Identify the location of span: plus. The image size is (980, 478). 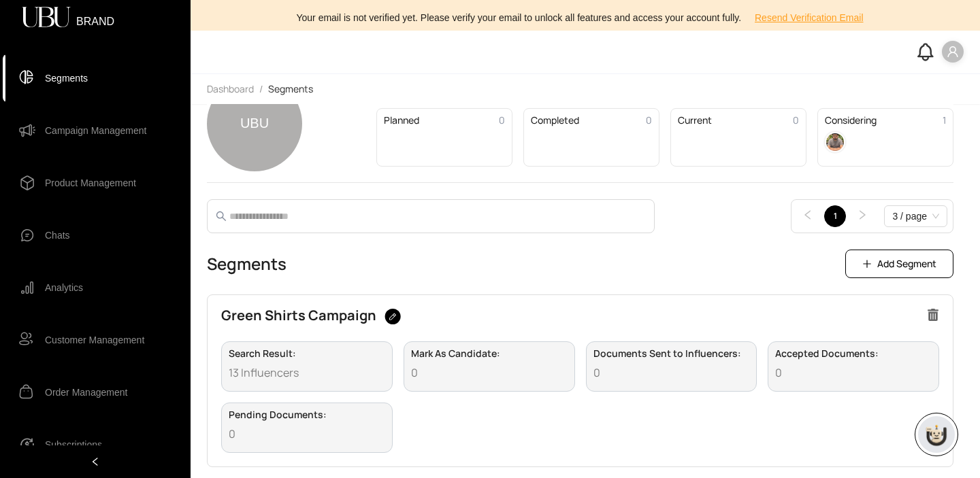
(867, 264).